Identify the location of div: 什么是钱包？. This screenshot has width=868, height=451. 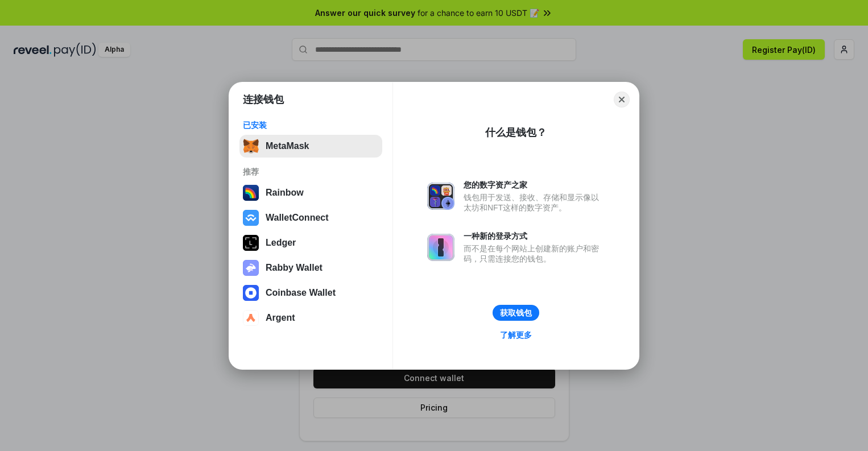
(516, 132).